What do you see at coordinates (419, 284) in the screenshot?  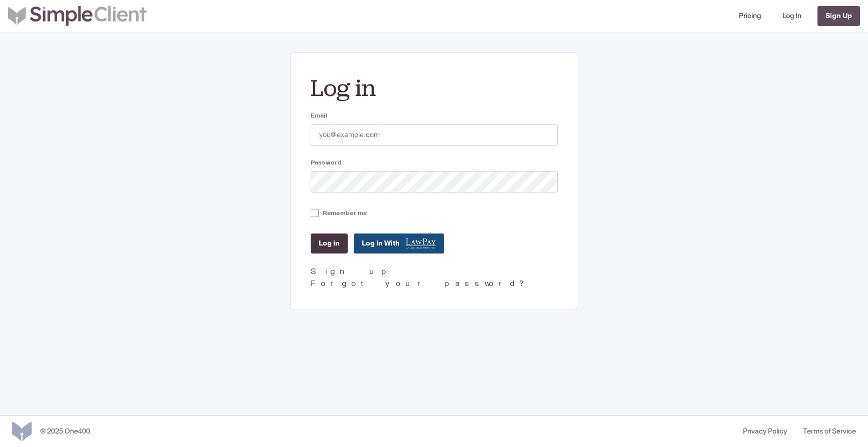 I see `a: Forgot your password?` at bounding box center [419, 284].